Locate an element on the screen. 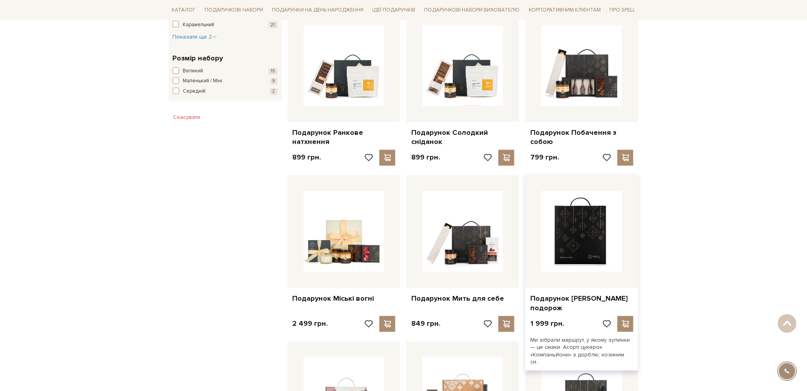  button: Показати ще 2 is located at coordinates (195, 37).